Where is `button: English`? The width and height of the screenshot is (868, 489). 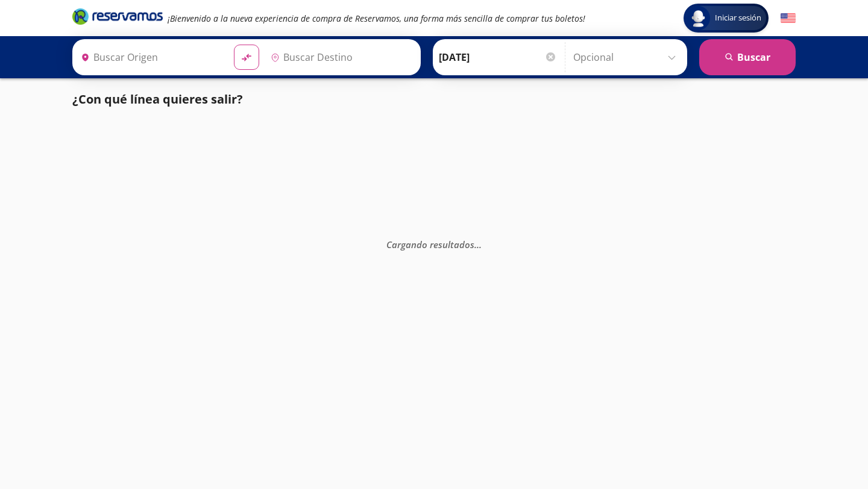
button: English is located at coordinates (788, 18).